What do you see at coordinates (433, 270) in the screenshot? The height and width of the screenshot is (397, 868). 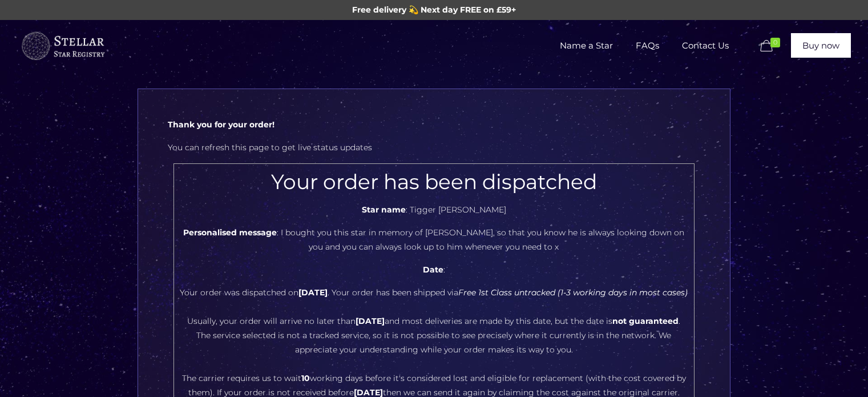 I see `b: Date` at bounding box center [433, 270].